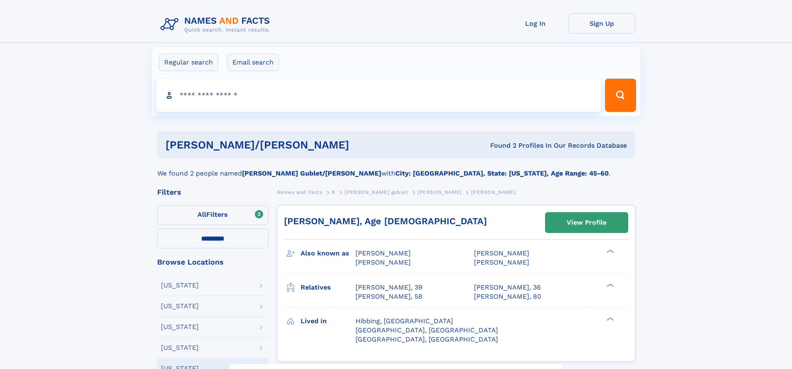  What do you see at coordinates (396, 168) in the screenshot?
I see `div: We found 2 people named with .` at bounding box center [396, 168].